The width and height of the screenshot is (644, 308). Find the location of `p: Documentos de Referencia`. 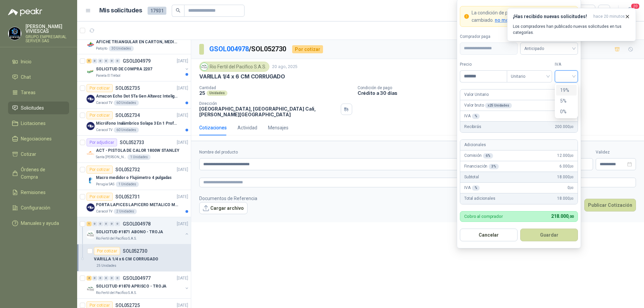

p: Documentos de Referencia is located at coordinates (228, 198).